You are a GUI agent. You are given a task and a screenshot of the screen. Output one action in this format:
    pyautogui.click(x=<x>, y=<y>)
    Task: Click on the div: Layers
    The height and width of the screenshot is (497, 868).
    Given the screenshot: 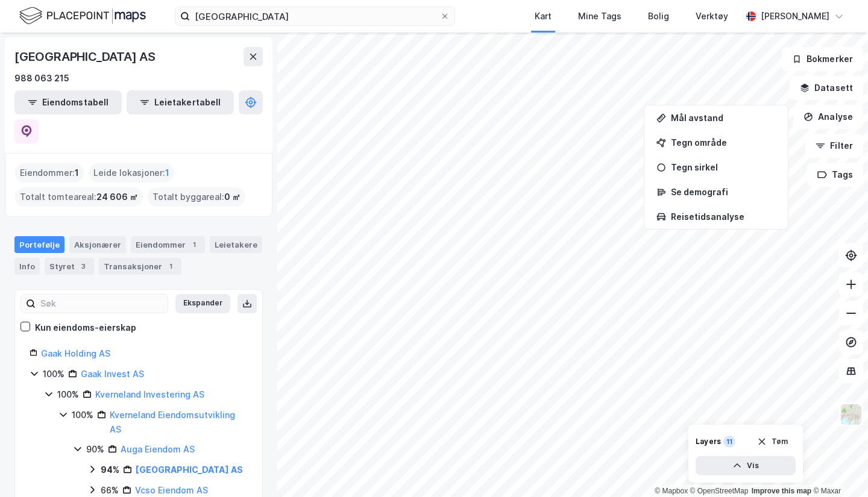 What is the action you would take?
    pyautogui.click(x=709, y=442)
    